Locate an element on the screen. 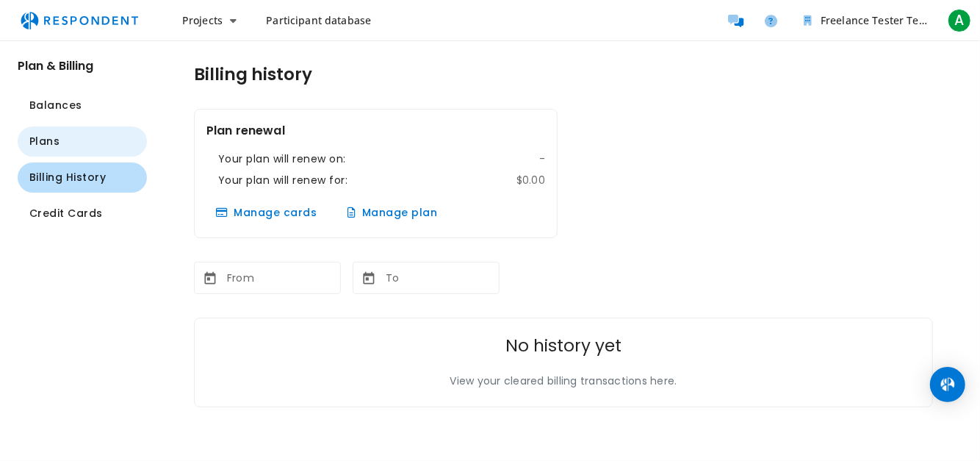 This screenshot has height=461, width=980. span: Participant database is located at coordinates (318, 20).